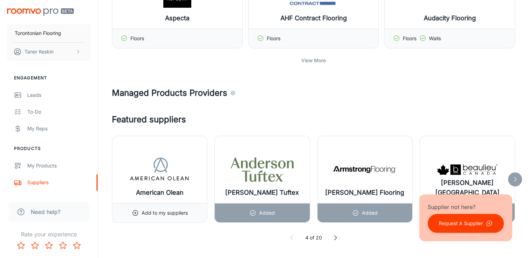 This screenshot has height=258, width=529. Describe the element at coordinates (365, 170) in the screenshot. I see `img: Armstrong Flooring` at that location.